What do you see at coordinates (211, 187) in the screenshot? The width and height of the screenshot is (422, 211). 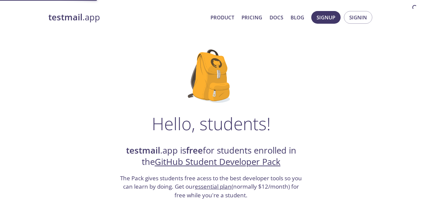 I see `h3: The Pack gives students free acess to the best developer tools so you can learn by doing. Get our...` at bounding box center [211, 187].